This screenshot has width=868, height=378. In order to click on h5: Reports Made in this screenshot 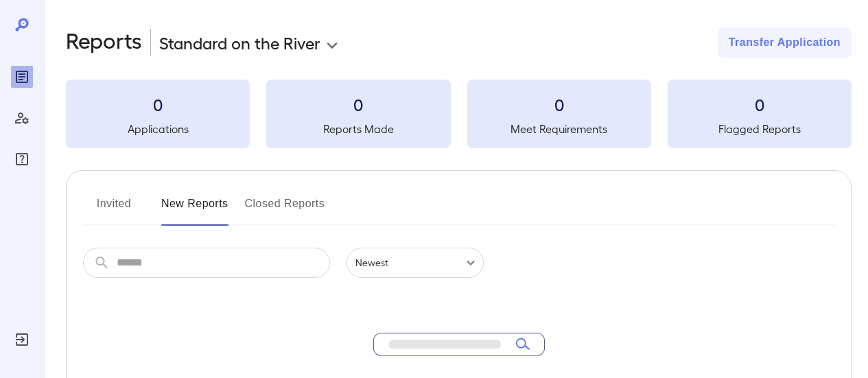, I will do `click(358, 129)`.